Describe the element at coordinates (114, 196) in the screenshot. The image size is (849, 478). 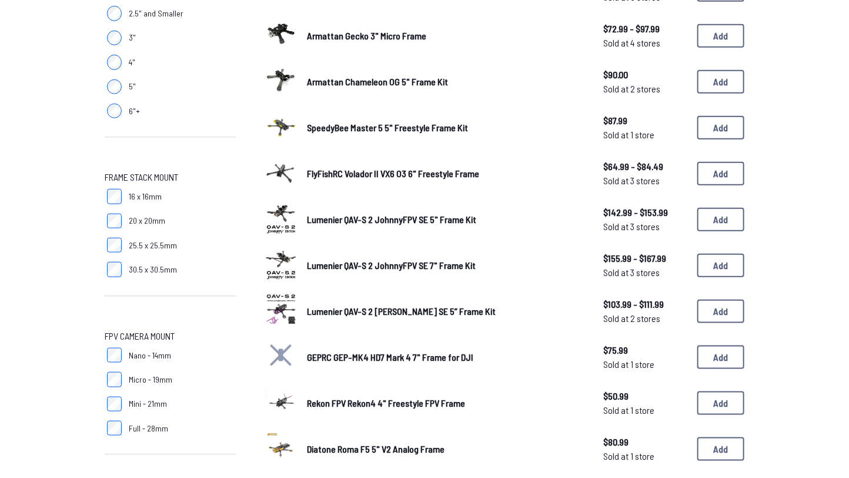
I see `input: 16 x 16mm` at that location.